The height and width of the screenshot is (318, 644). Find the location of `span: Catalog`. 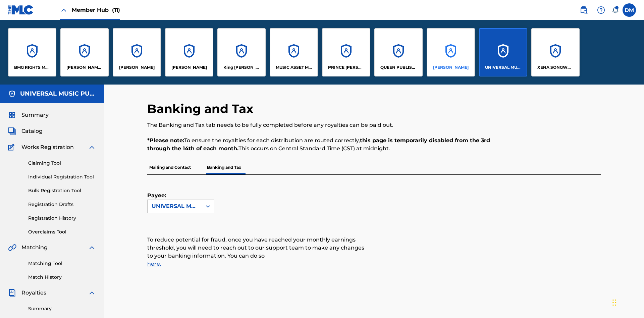

span: Catalog is located at coordinates (32, 131).